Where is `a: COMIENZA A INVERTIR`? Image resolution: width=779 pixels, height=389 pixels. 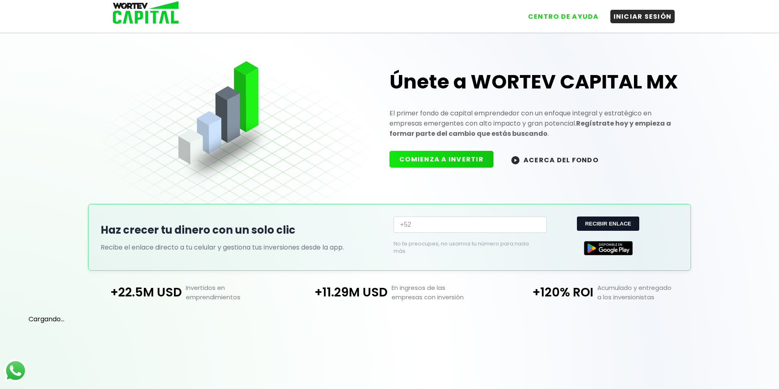
a: COMIENZA A INVERTIR is located at coordinates (445, 159).